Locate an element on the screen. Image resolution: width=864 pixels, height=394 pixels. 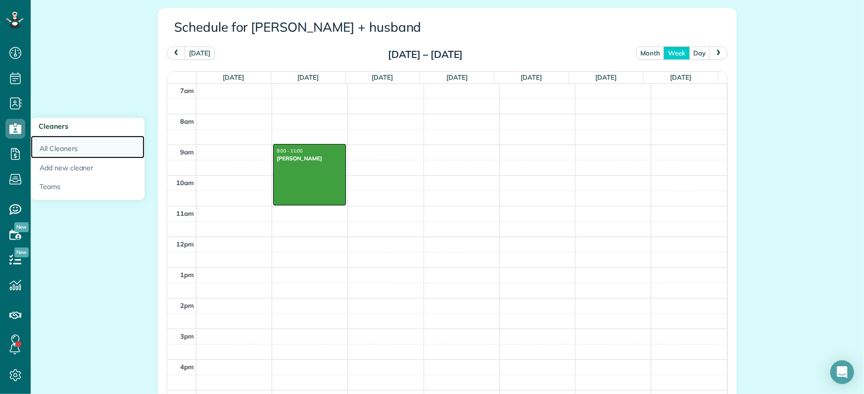
span: Cleaners is located at coordinates (53, 126).